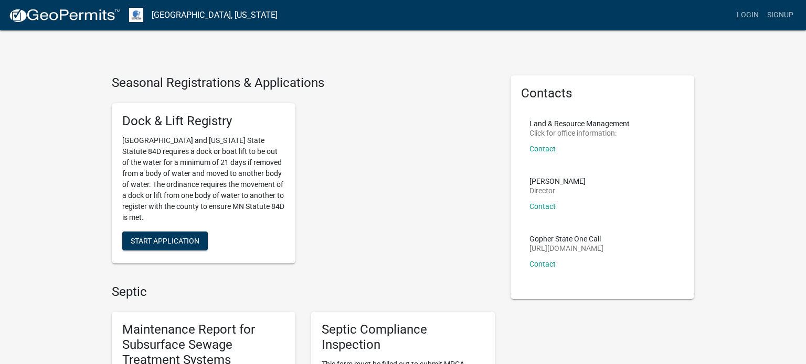  What do you see at coordinates (136, 15) in the screenshot?
I see `img: Otter Tail County, Minnesota` at bounding box center [136, 15].